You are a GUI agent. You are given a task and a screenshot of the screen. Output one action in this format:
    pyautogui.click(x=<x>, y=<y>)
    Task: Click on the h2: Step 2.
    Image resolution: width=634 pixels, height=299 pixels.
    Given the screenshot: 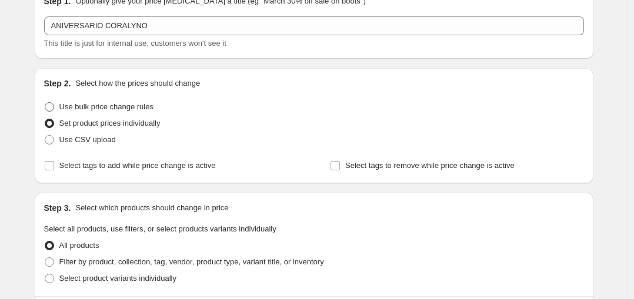 What is the action you would take?
    pyautogui.click(x=58, y=84)
    